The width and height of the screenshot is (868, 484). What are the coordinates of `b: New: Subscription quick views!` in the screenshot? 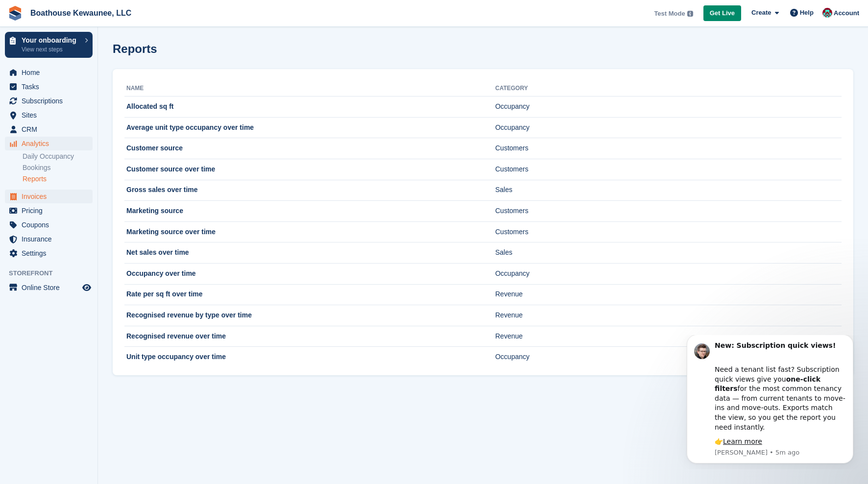 It's located at (103, 10).